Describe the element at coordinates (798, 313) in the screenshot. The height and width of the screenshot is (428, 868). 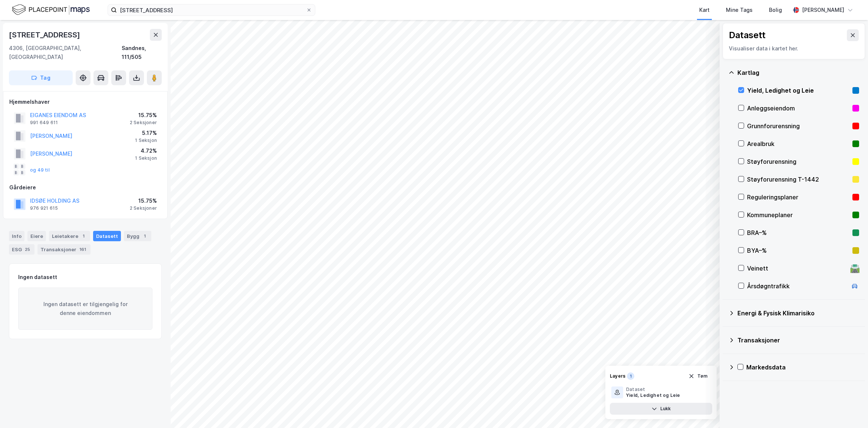
I see `div: Energi & Fysisk Klimarisiko` at that location.